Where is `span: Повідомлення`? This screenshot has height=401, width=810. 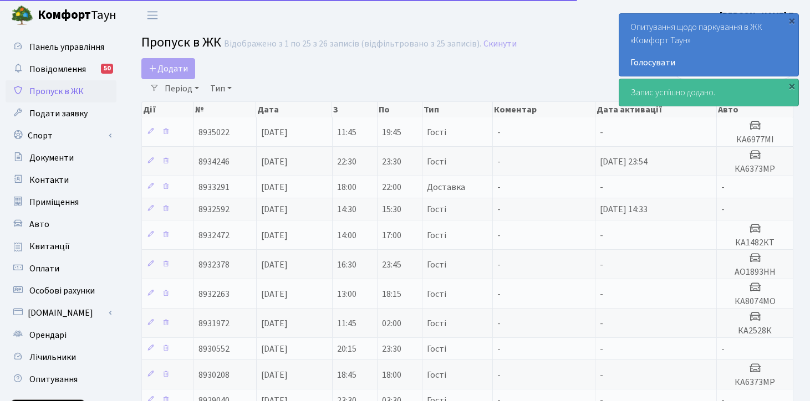 span: Повідомлення is located at coordinates (58, 69).